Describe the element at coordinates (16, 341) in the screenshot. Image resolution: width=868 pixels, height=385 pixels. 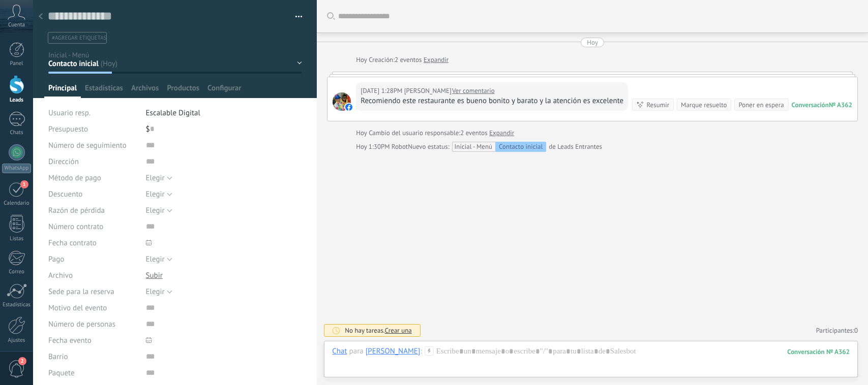
I see `div: Ajustes` at that location.